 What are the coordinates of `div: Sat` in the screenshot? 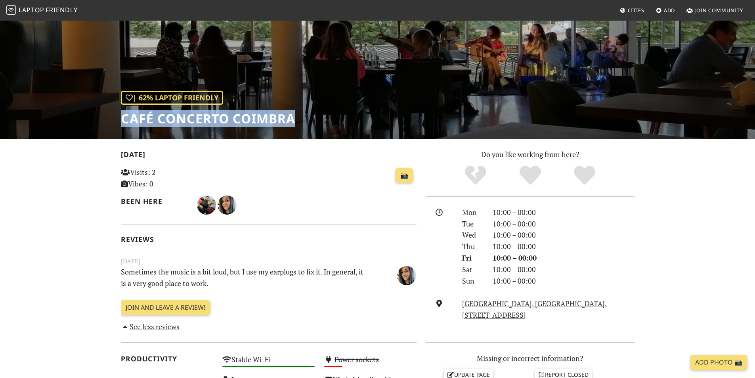 It's located at (473, 269).